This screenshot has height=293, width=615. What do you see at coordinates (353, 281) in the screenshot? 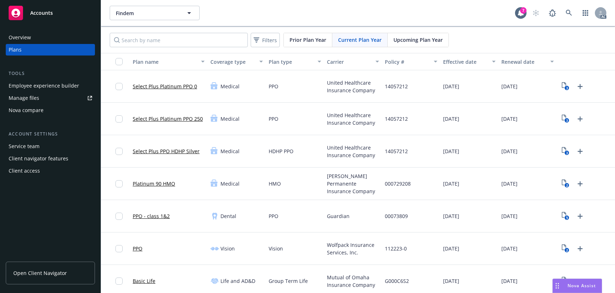
I see `span: Mutual of Omaha Insurance Company` at bounding box center [353, 281].